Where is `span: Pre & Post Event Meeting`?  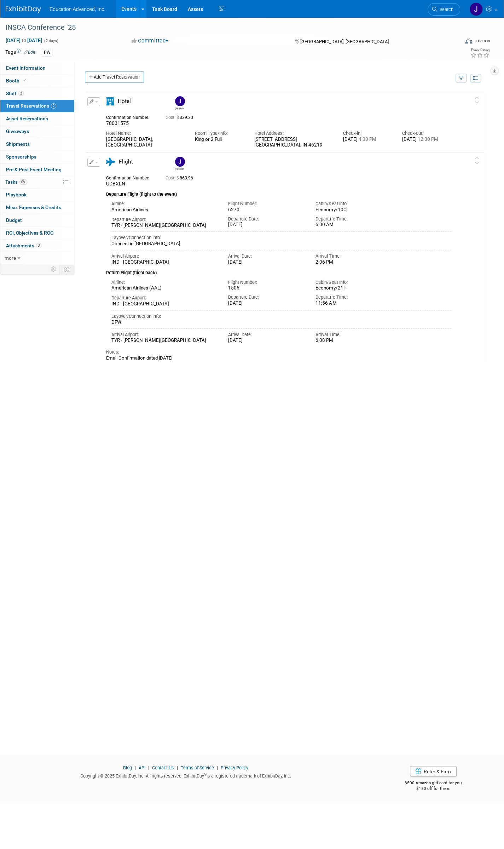 span: Pre & Post Event Meeting is located at coordinates (34, 170).